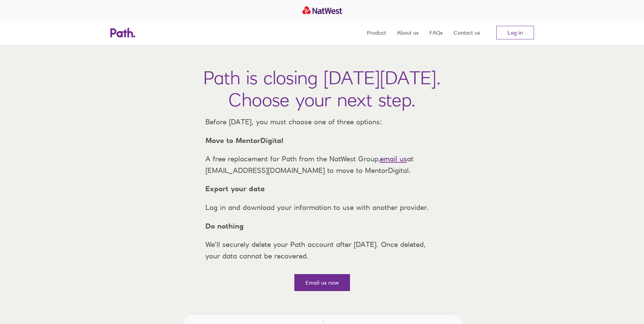  Describe the element at coordinates (408, 33) in the screenshot. I see `a: About us` at that location.